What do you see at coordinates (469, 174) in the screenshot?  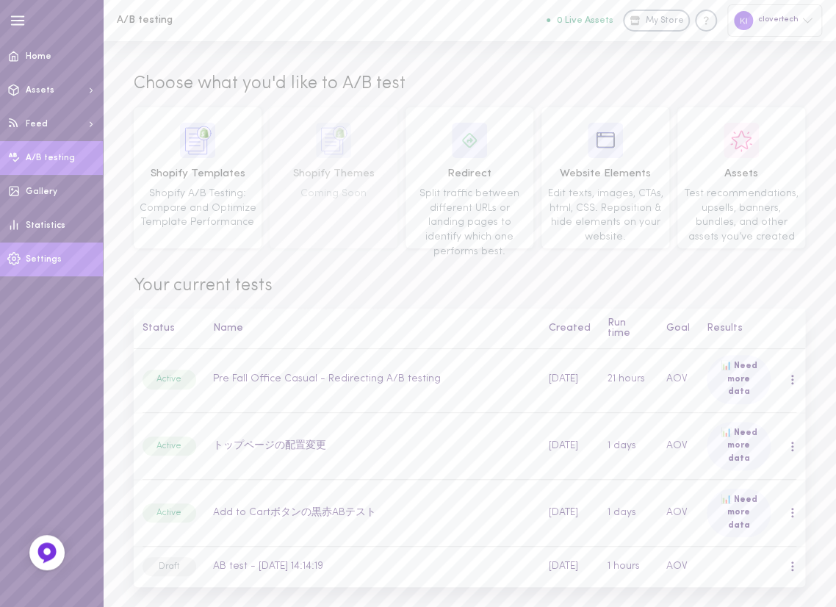 I see `span: Redirect` at bounding box center [469, 174].